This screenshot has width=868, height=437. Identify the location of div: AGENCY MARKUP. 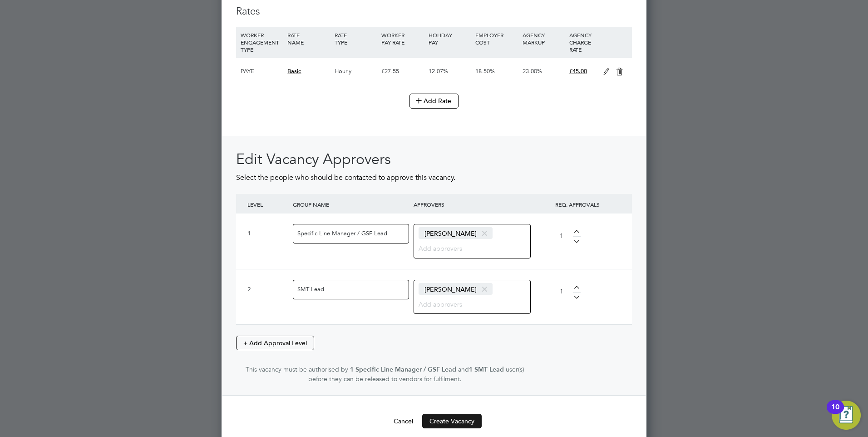
(543, 39).